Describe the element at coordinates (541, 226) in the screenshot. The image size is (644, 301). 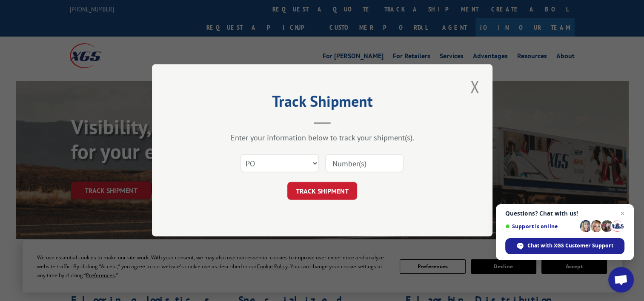
I see `span: Support is online` at that location.